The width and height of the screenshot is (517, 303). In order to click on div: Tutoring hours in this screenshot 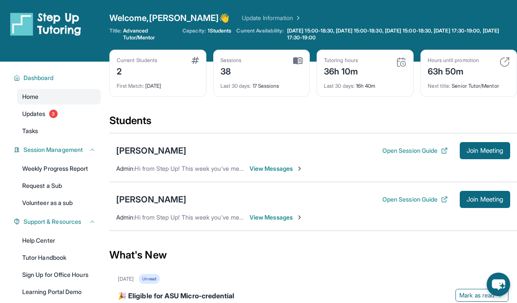, I will do `click(341, 60)`.